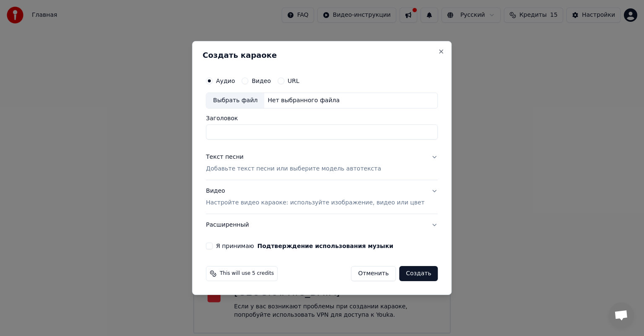 The image size is (644, 336). I want to click on button: Создать, so click(419, 273).